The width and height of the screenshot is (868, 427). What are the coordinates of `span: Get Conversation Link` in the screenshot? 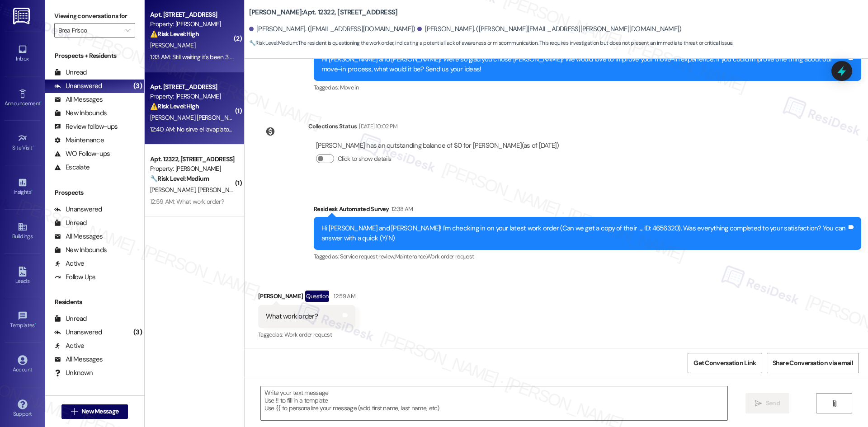 It's located at (724, 363).